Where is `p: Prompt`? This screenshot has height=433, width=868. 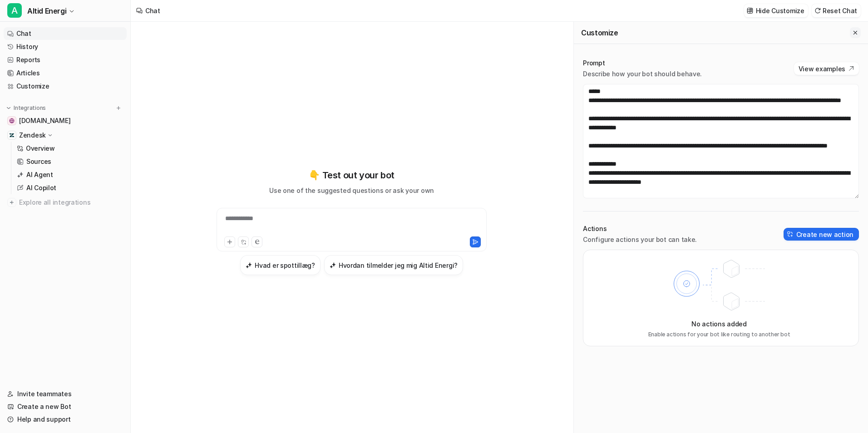
p: Prompt is located at coordinates (643, 63).